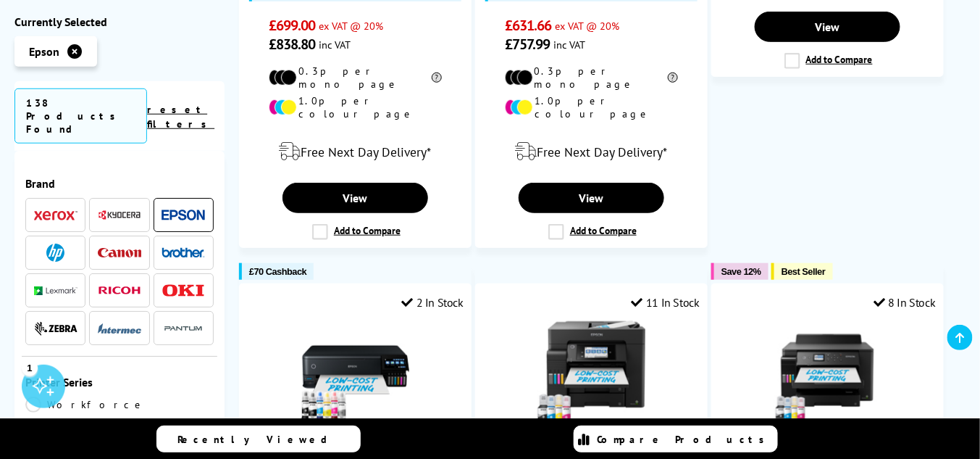  I want to click on a: reset filters, so click(181, 117).